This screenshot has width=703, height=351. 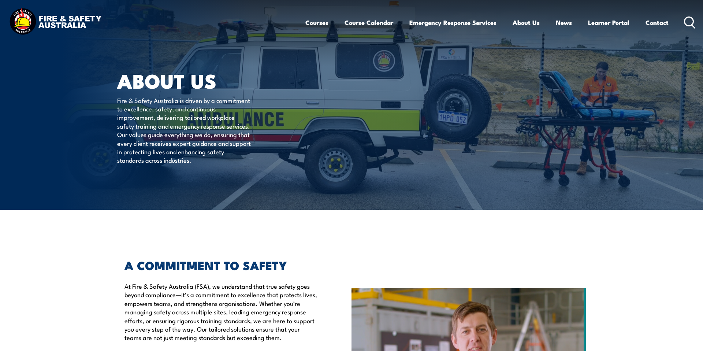 What do you see at coordinates (221, 312) in the screenshot?
I see `p: At Fire & Safety Australia (FSA), we understand that true safety goes beyond compliance—it’s a co...` at bounding box center [221, 312].